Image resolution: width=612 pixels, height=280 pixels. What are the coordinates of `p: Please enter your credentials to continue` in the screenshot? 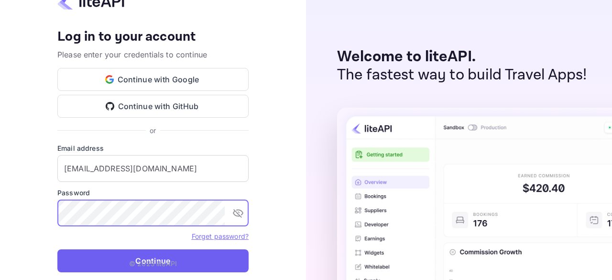 It's located at (153, 55).